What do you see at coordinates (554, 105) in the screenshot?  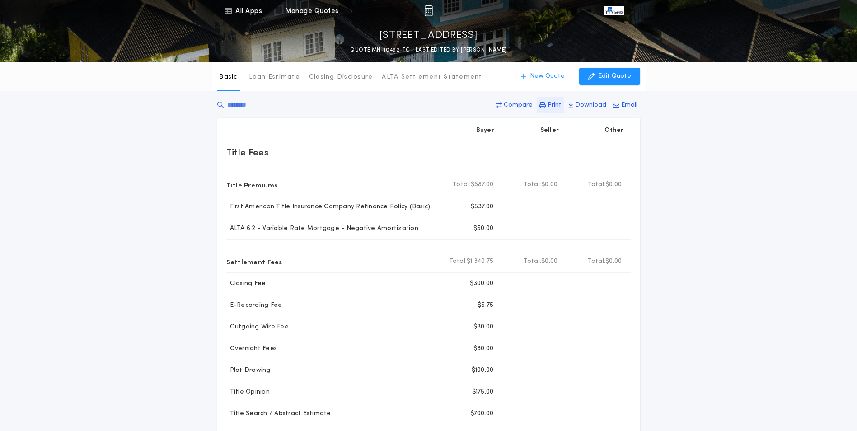 I see `p: Print` at bounding box center [554, 105].